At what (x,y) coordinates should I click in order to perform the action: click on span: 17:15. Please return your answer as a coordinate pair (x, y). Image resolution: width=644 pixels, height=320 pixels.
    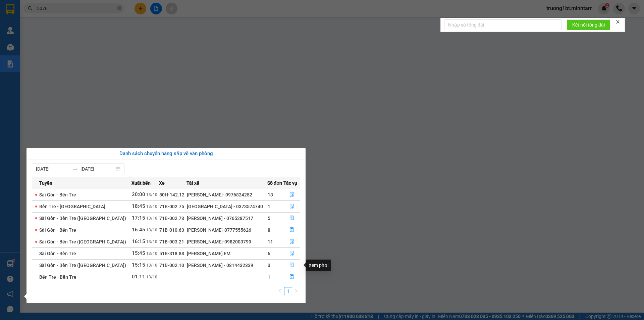
    Looking at the image, I should click on (138, 218).